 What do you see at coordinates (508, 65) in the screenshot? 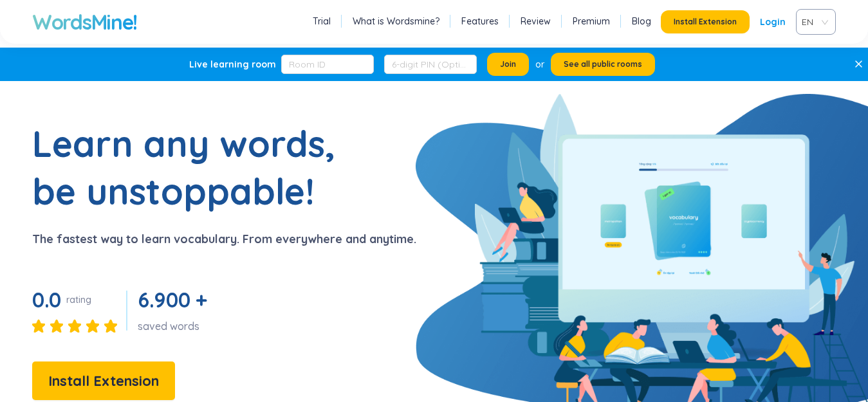
I see `span: Join` at bounding box center [508, 65].